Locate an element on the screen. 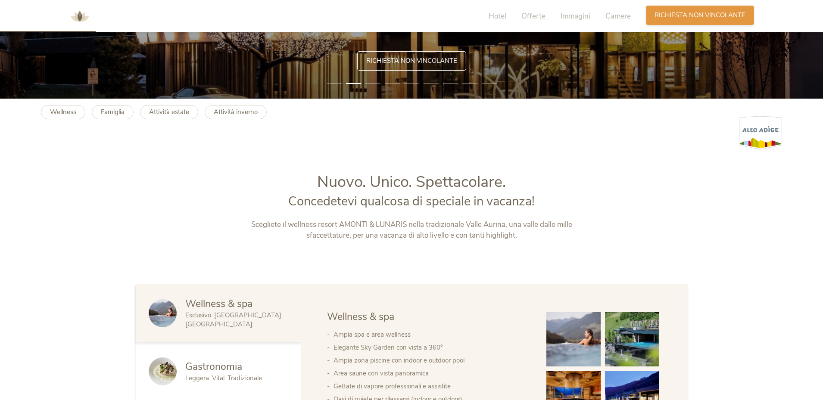 Image resolution: width=823 pixels, height=400 pixels. a: AMONTI & LUNARIS Wellnessresort is located at coordinates (80, 16).